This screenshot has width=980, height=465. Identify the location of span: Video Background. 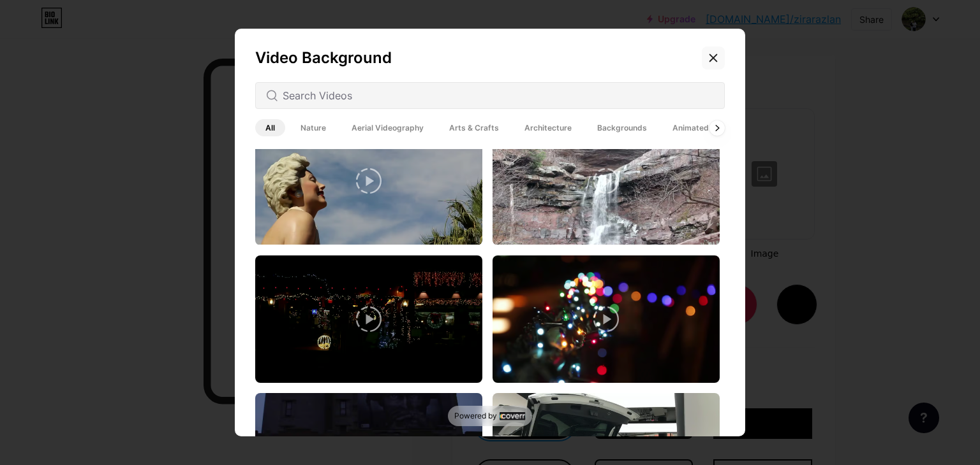
(323, 58).